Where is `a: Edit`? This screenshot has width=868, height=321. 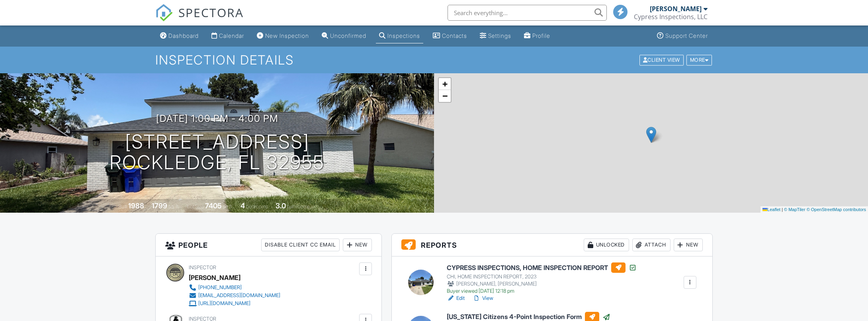
a: Edit is located at coordinates (455, 298).